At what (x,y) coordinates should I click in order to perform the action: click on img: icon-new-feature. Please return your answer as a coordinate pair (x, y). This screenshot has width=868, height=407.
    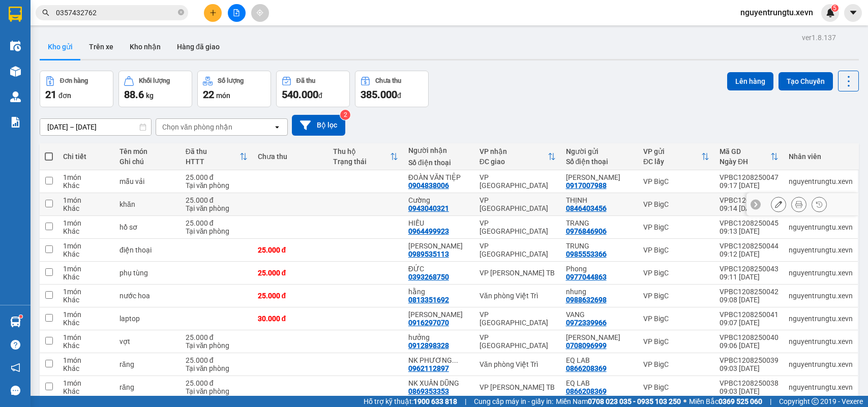
    Looking at the image, I should click on (830, 12).